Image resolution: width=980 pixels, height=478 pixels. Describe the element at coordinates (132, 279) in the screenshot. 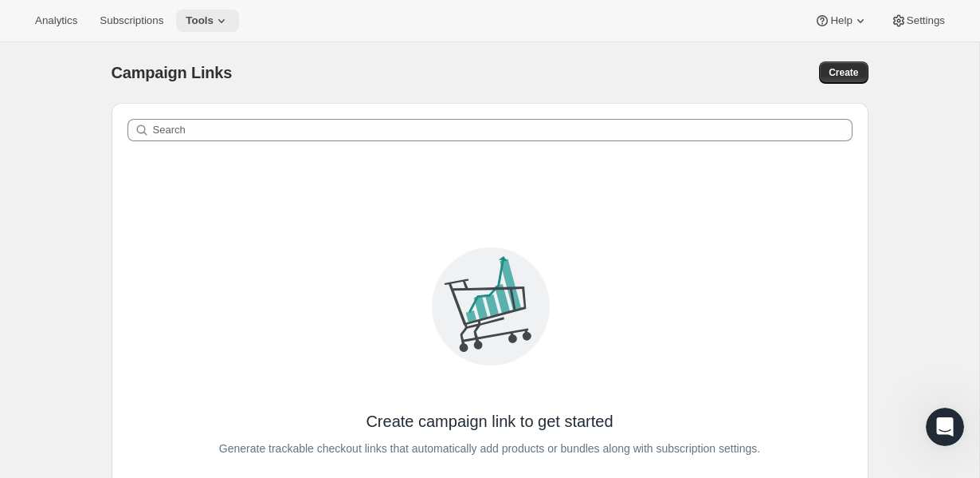

I see `code: ?awt-preview=1` at that location.